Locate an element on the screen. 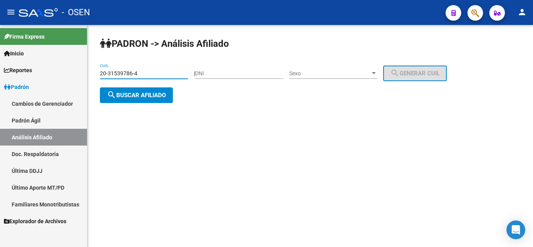  strong: PADRON -> Análisis Afiliado is located at coordinates (164, 44).